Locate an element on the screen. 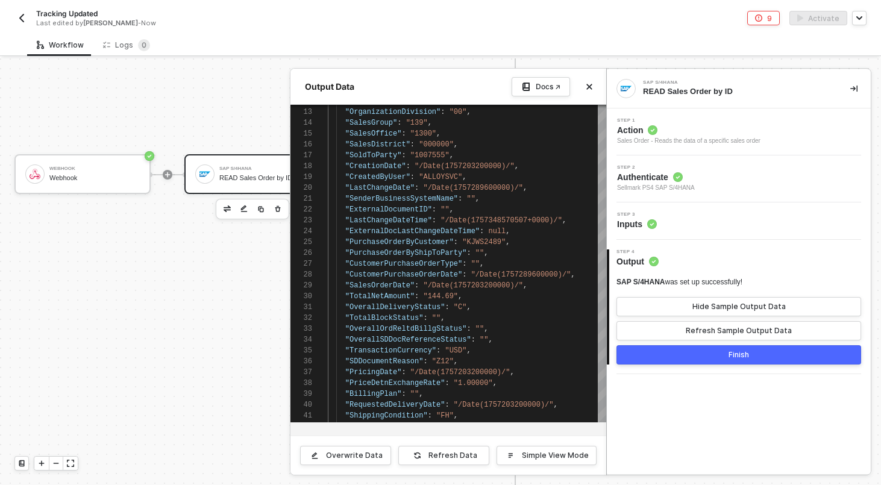  div: 18 is located at coordinates (301, 166).